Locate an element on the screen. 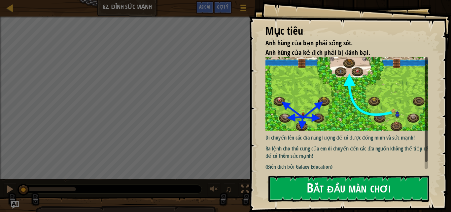 This screenshot has height=212, width=451. span: Anh hùng của kẻ địch phải bị đánh bại. is located at coordinates (317, 52).